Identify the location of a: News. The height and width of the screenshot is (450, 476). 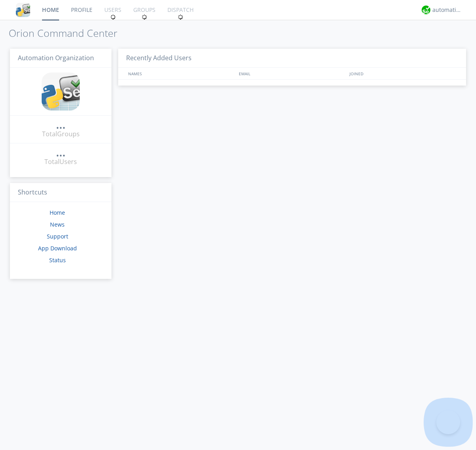
(57, 225).